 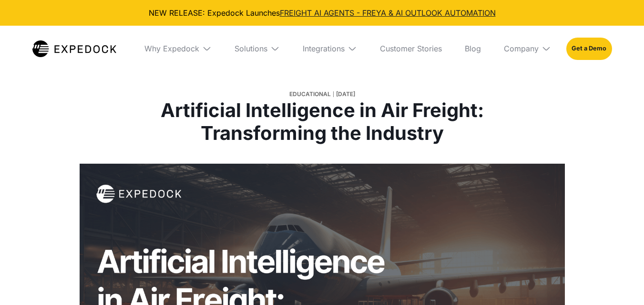 I want to click on a: FREIGHT AI AGENTS - FREYA & AI OUTLOOK AUTOMATION, so click(x=388, y=13).